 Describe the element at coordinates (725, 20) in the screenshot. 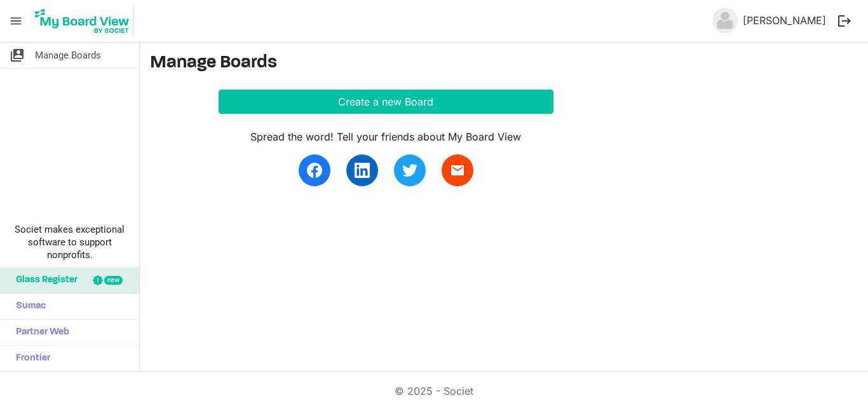

I see `img: no-profile-picture.svg` at that location.